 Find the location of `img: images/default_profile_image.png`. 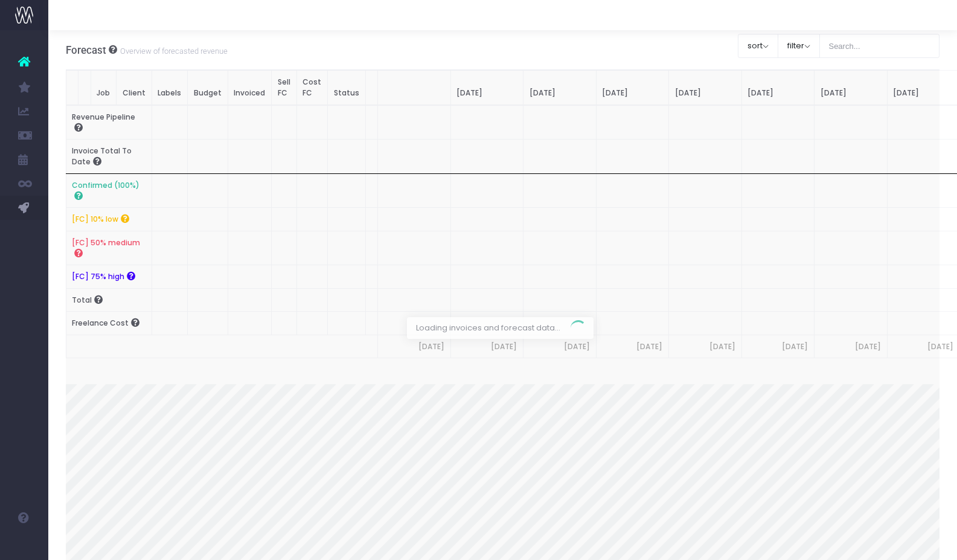

img: images/default_profile_image.png is located at coordinates (24, 545).